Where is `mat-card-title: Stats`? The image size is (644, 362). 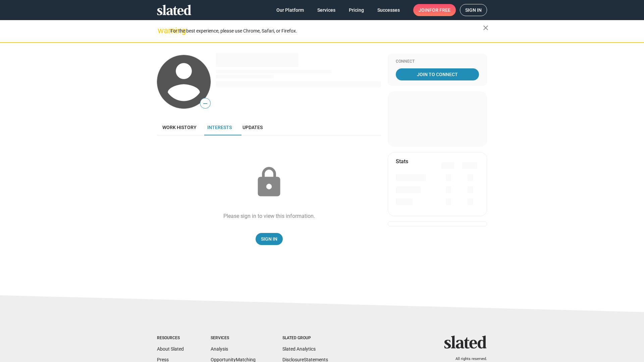
mat-card-title: Stats is located at coordinates (402, 161).